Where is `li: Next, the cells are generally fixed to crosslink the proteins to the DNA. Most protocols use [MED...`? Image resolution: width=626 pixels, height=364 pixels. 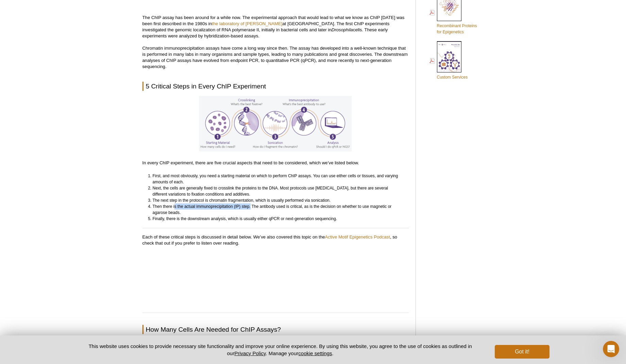 li: Next, the cells are generally fixed to crosslink the proteins to the DNA. Most protocols use [MED... is located at coordinates (277, 191).